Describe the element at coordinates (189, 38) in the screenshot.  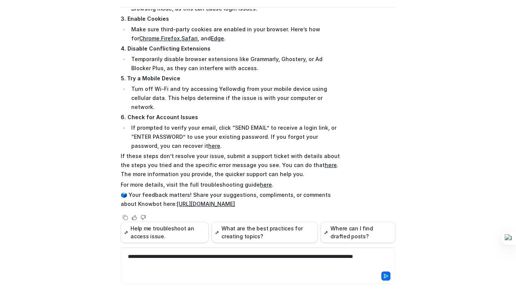
I see `a: Safari` at that location.